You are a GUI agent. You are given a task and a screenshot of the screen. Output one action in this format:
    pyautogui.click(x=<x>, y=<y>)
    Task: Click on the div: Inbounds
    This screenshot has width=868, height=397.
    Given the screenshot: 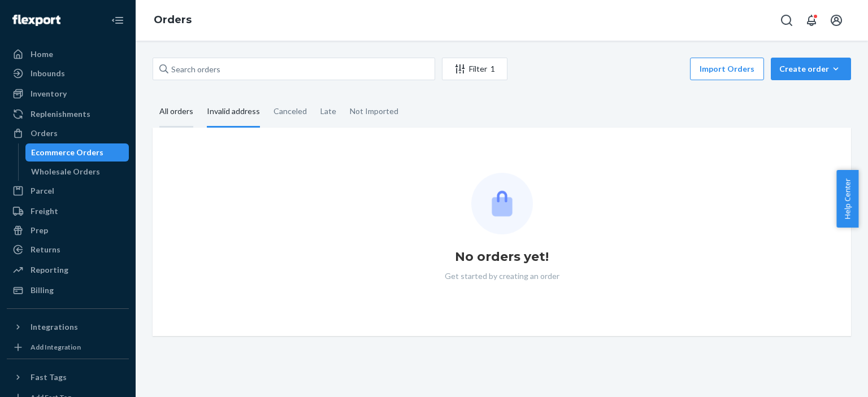 What is the action you would take?
    pyautogui.click(x=48, y=73)
    